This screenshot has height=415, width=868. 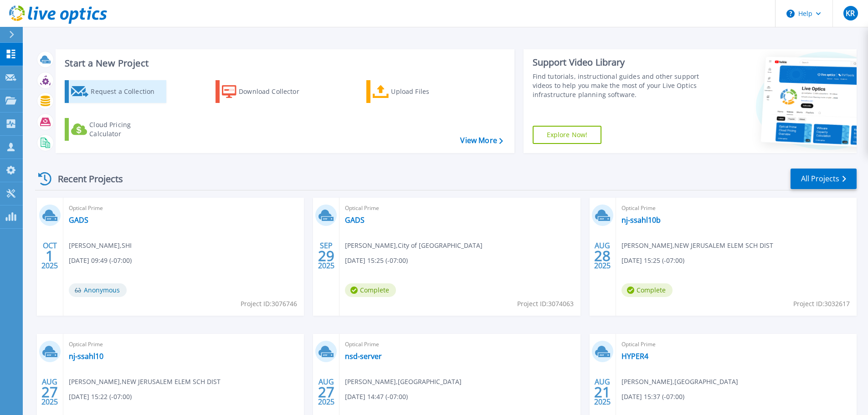 I want to click on a: Explore Now!, so click(x=567, y=135).